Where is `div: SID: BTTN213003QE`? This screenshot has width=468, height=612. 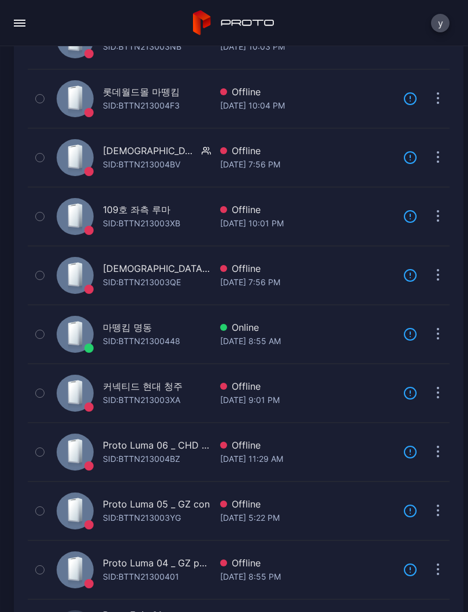 div: SID: BTTN213003QE is located at coordinates (141, 282).